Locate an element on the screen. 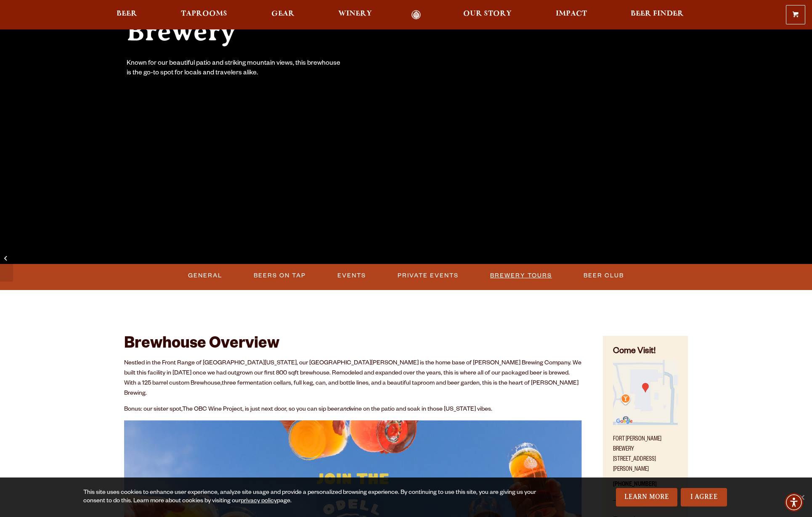  a: Beers on Tap is located at coordinates (280, 276).